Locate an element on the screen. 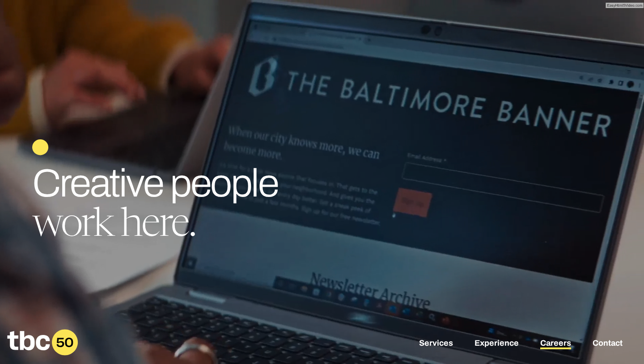 The height and width of the screenshot is (364, 644). span: work here. is located at coordinates (114, 226).